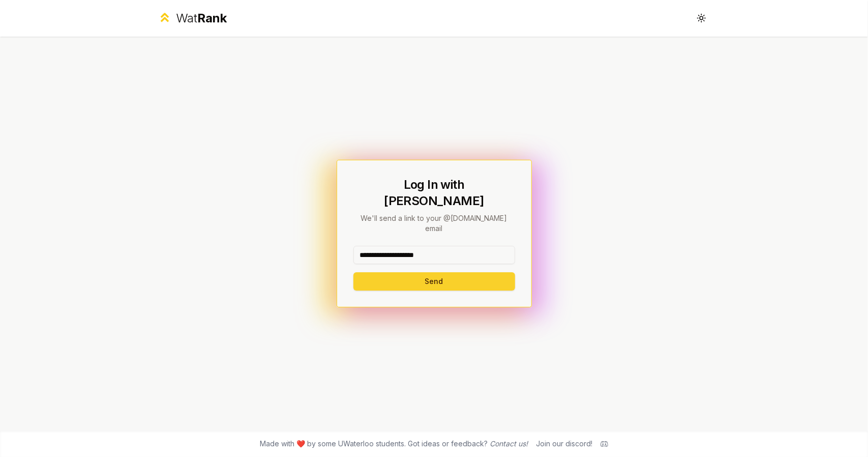 This screenshot has width=868, height=457. What do you see at coordinates (564, 444) in the screenshot?
I see `div: Join our discord!` at bounding box center [564, 444].